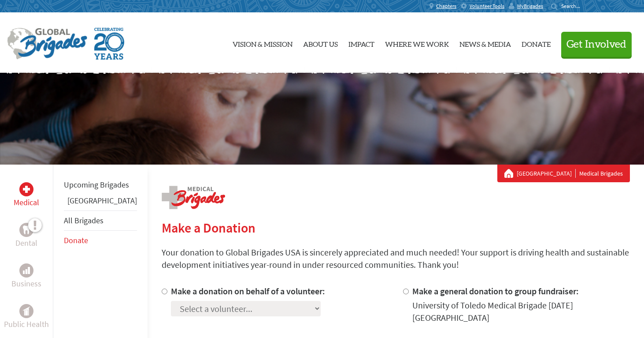 Image resolution: width=644 pixels, height=338 pixels. I want to click on a: Vision & Mission, so click(263, 43).